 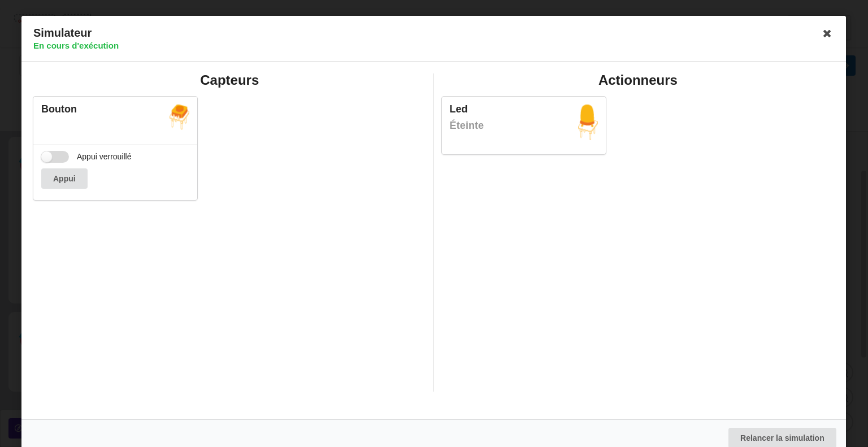 What do you see at coordinates (433, 38) in the screenshot?
I see `div: Simulateur` at bounding box center [433, 38].